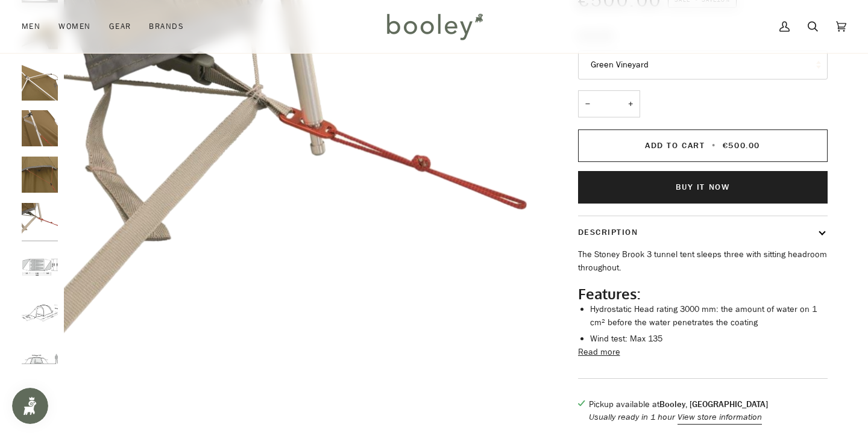  Describe the element at coordinates (31, 26) in the screenshot. I see `span: Men` at that location.